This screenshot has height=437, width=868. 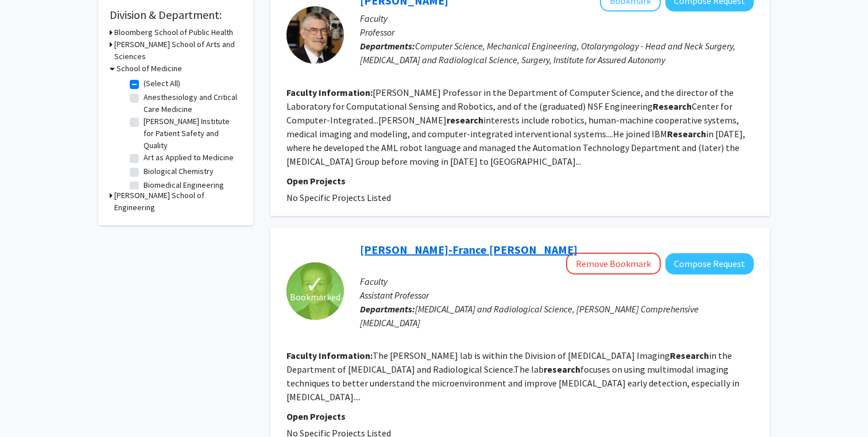 I want to click on button: Compose Request to Marie-France Vidaver, so click(x=709, y=264).